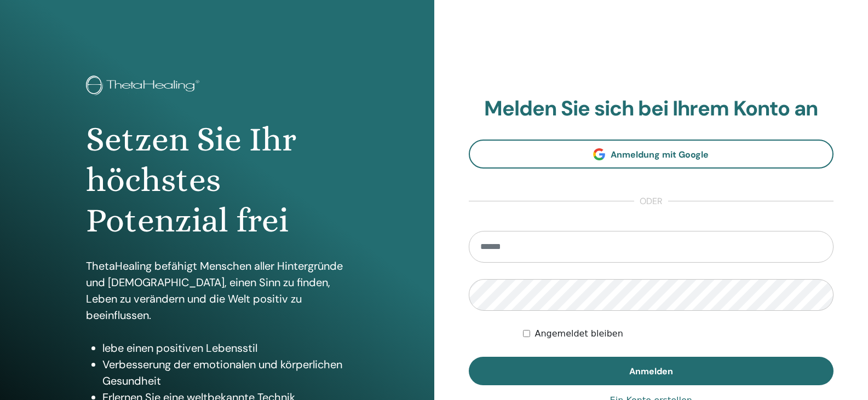  I want to click on label: Angemeldet bleiben, so click(578, 334).